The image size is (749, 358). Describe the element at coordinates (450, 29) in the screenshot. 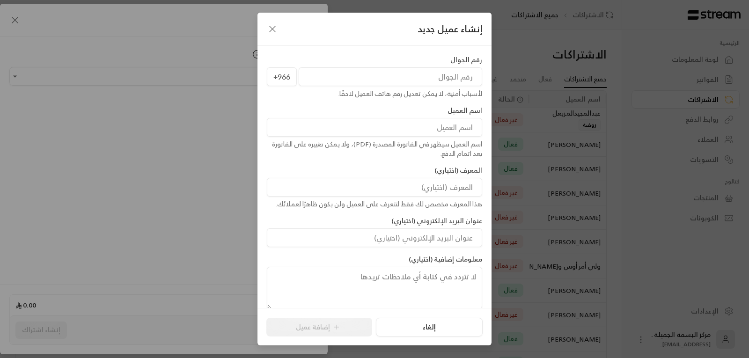

I see `span: إنشاء عميل جديد` at that location.